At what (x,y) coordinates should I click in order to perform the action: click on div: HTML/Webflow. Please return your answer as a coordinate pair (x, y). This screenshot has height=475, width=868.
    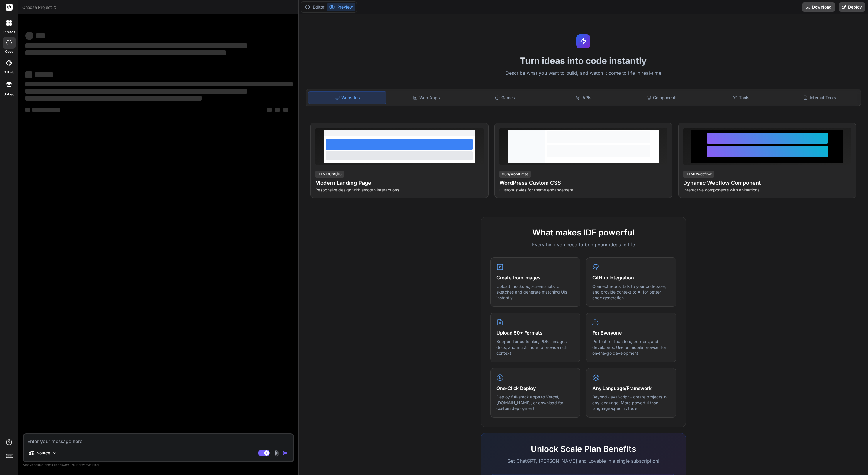
    Looking at the image, I should click on (698, 174).